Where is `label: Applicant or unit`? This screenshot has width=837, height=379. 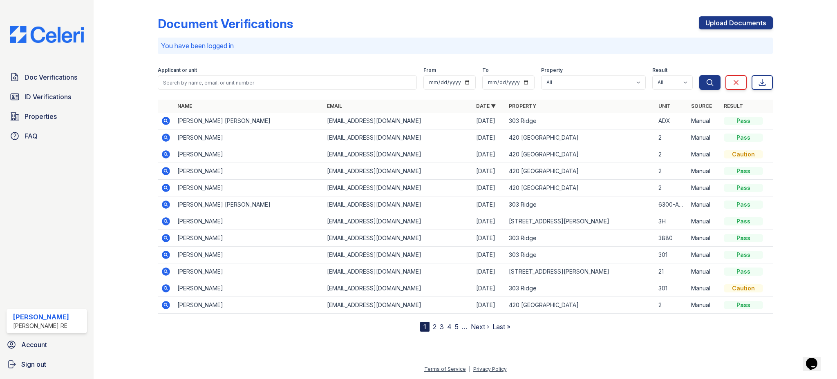 label: Applicant or unit is located at coordinates (177, 70).